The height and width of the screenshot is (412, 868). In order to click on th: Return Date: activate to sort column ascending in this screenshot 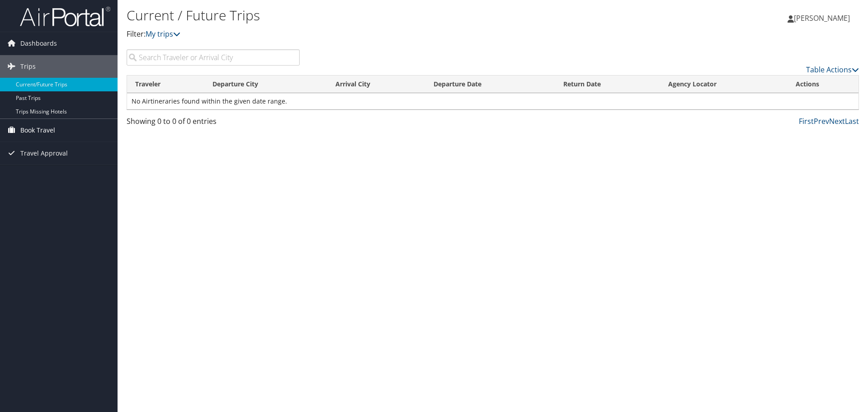, I will do `click(607, 84)`.